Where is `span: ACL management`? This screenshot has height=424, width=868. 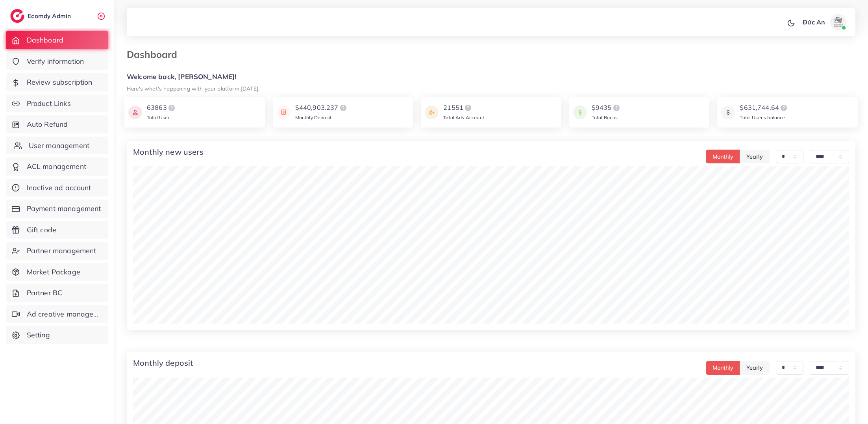 span: ACL management is located at coordinates (57, 166).